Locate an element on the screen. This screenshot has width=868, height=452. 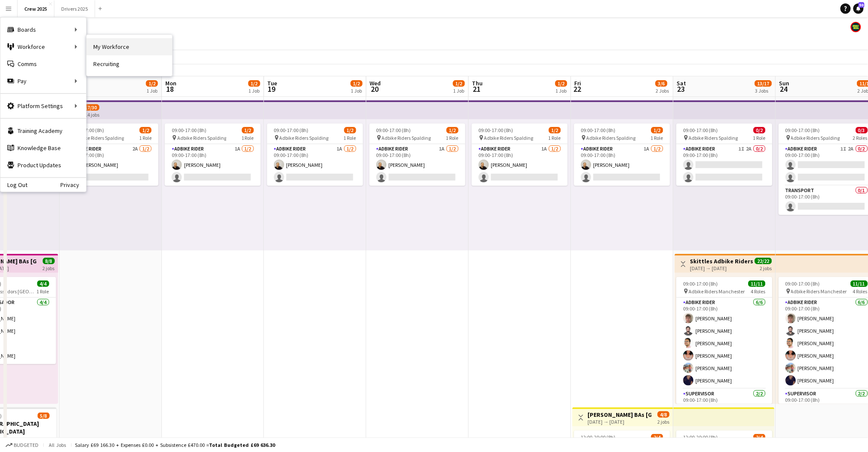
app-user-avatar: Nicola Price is located at coordinates (856, 27).